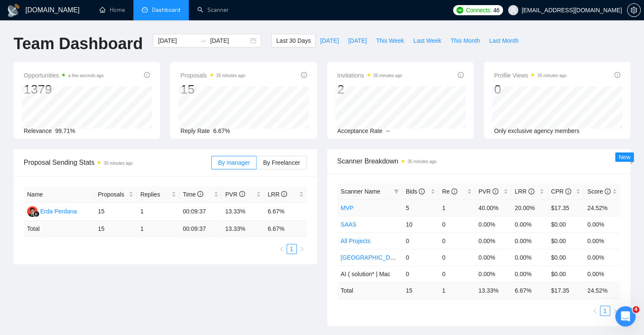 The height and width of the screenshot is (335, 644). I want to click on span: This Week, so click(390, 41).